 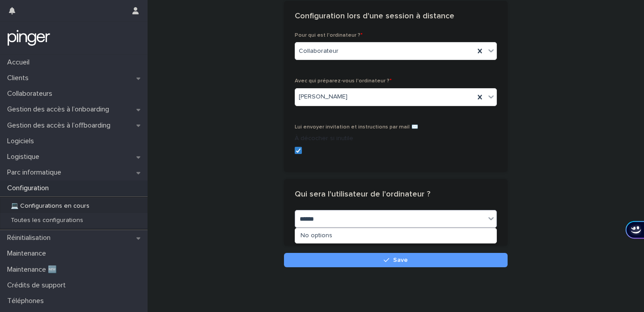 I want to click on p: Accueil, so click(x=20, y=62).